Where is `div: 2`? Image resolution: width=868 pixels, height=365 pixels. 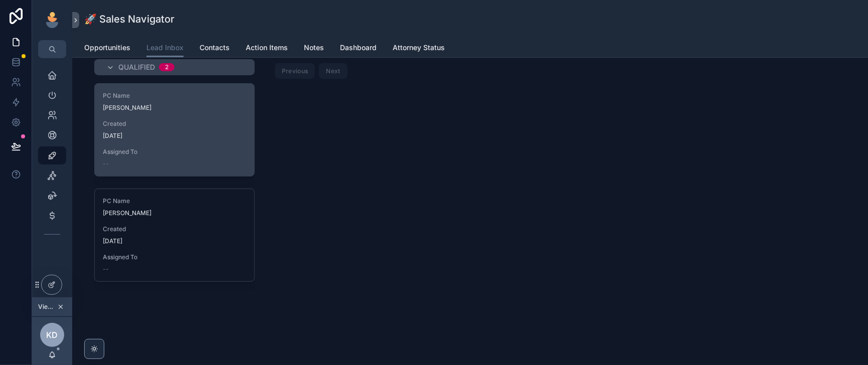
div: 2 is located at coordinates (167, 67).